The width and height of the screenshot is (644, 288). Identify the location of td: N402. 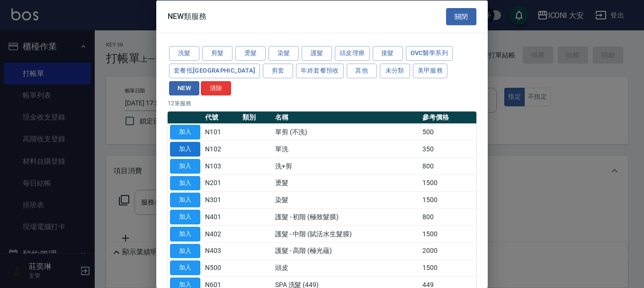
(221, 234).